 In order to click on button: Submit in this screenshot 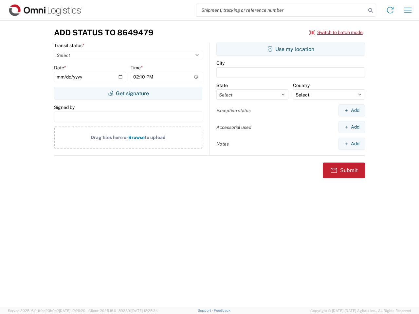, I will do `click(344, 170)`.